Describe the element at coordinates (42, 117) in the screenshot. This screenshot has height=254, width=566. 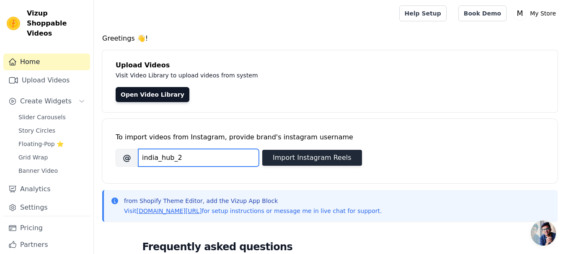
I see `span: Slider Carousels` at that location.